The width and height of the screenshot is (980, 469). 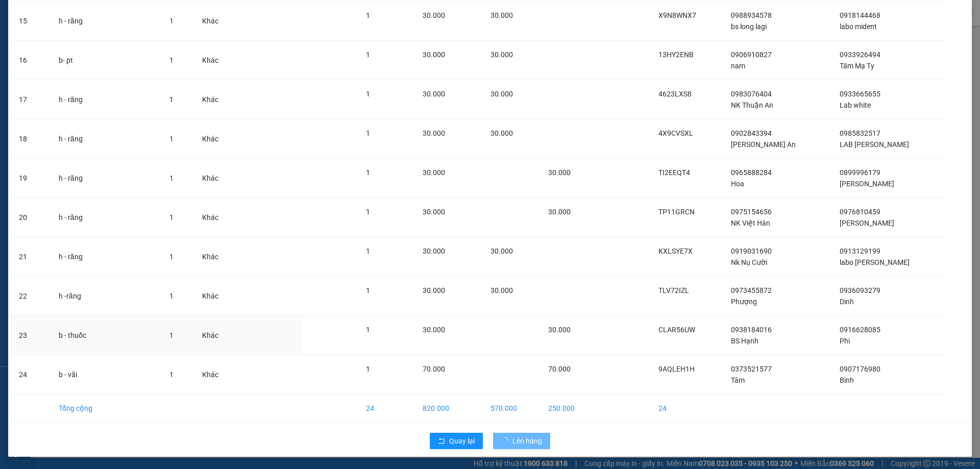 I want to click on span: 0976810459, so click(x=859, y=212).